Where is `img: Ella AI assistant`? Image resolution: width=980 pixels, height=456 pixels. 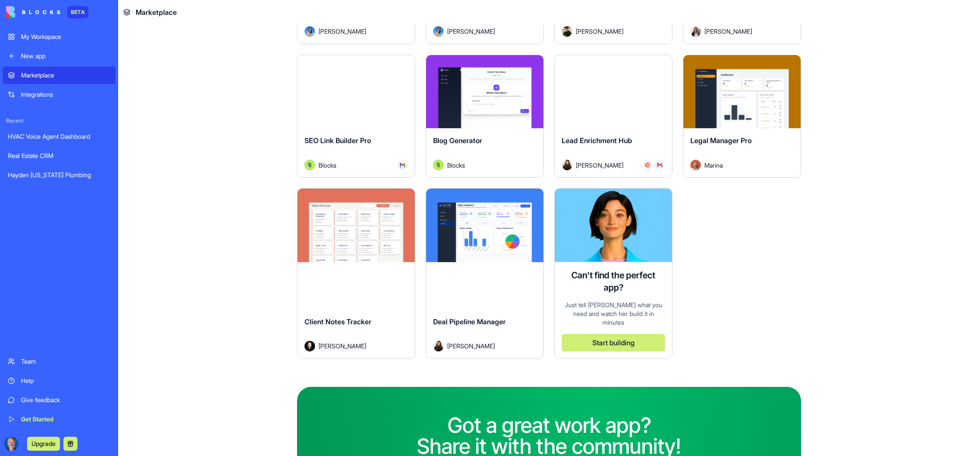
img: Ella AI assistant is located at coordinates (613, 225).